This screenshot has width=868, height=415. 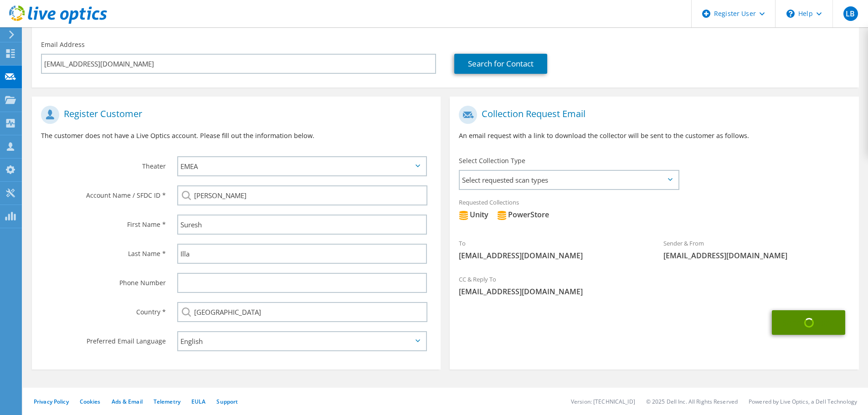 I want to click on p: The customer does not have a Live Optics account. Please fill out the information below., so click(x=236, y=136).